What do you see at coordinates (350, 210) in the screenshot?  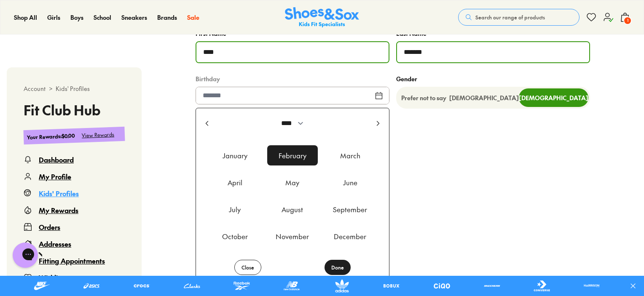 I see `div: September` at bounding box center [350, 210].